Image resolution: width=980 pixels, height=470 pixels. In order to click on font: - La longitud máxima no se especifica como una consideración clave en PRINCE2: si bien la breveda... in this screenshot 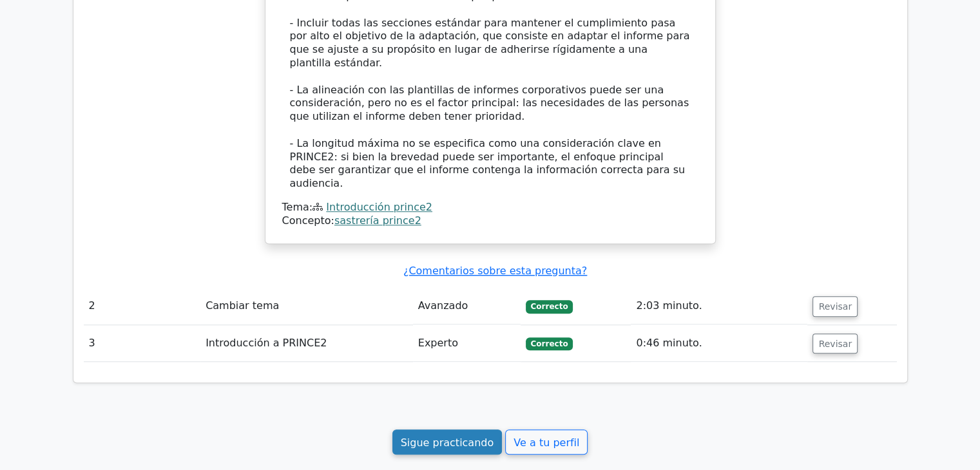, I will do `click(488, 163)`.